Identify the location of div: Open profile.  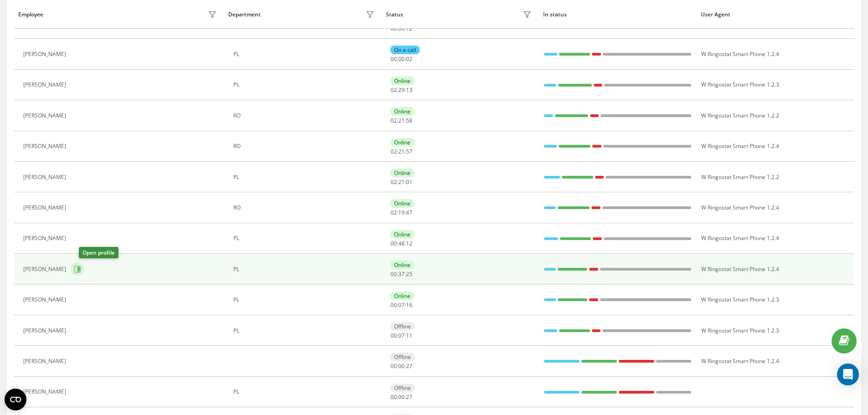
(98, 253).